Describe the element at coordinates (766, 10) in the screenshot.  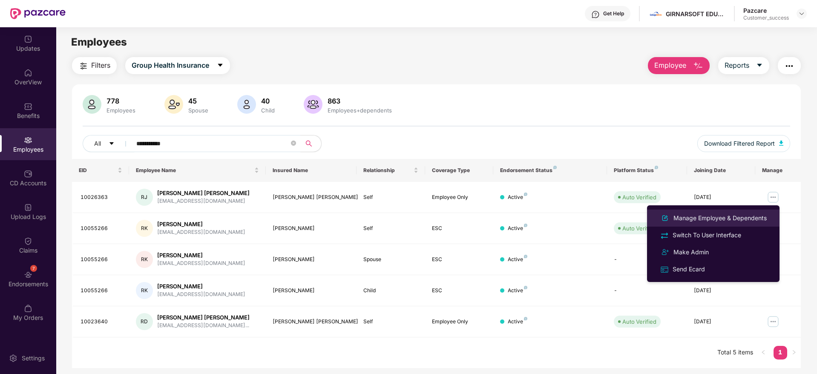
I see `div: Pazcare` at that location.